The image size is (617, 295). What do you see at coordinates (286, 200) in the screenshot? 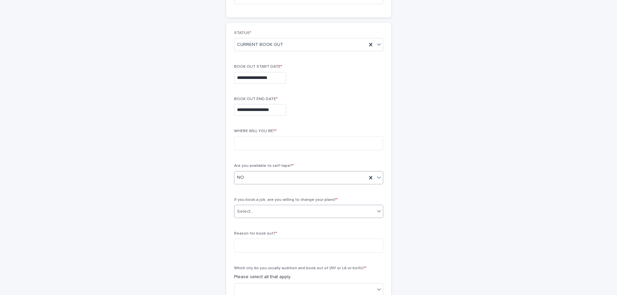
I see `span: If you book a job, are you willing to change your plans?` at bounding box center [286, 200].